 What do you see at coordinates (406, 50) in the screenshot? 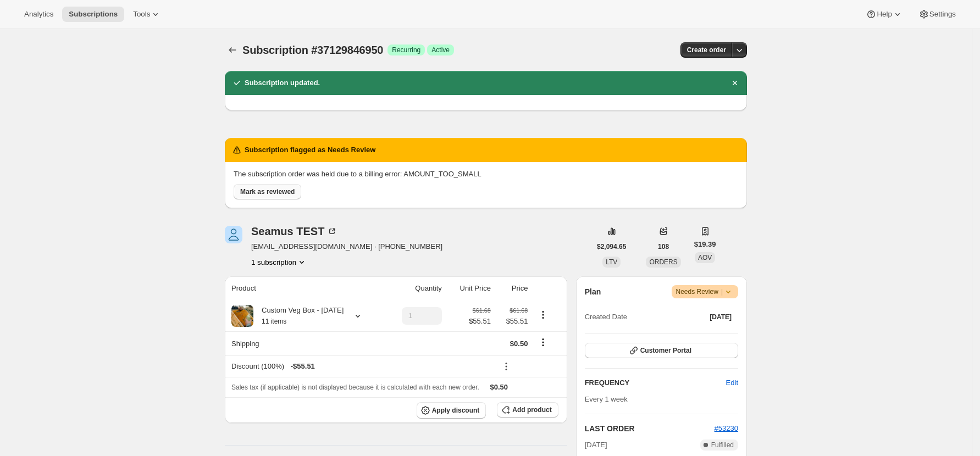
I see `span: Recurring` at bounding box center [406, 50].